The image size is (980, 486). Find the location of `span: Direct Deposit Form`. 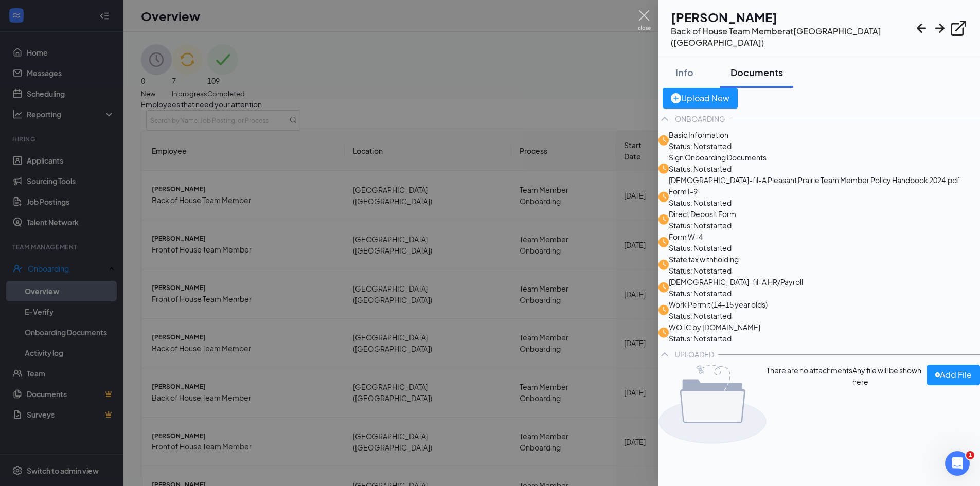

span: Direct Deposit Form is located at coordinates (702, 214).